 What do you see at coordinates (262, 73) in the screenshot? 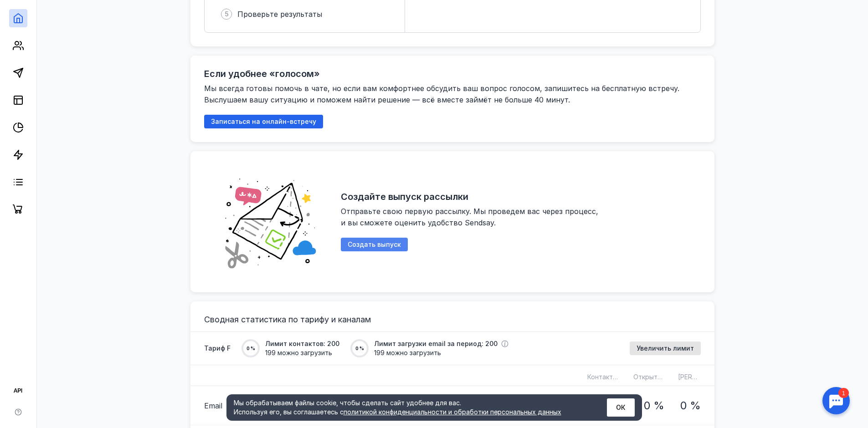
I see `h2: Если удобнее «голосом»` at bounding box center [262, 73].